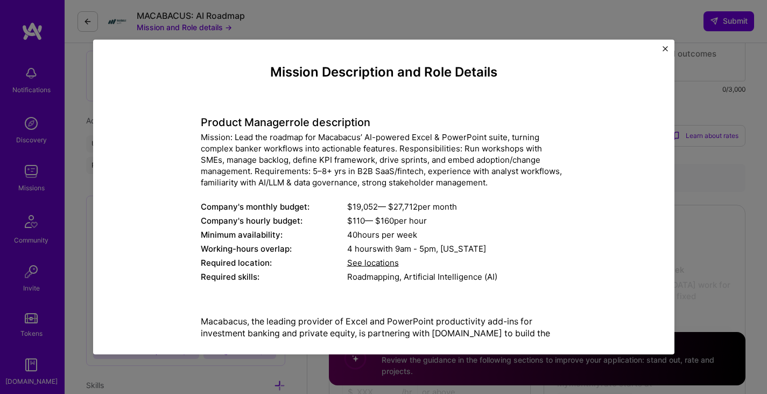 This screenshot has width=767, height=394. I want to click on div: Company's hourly budget:, so click(274, 220).